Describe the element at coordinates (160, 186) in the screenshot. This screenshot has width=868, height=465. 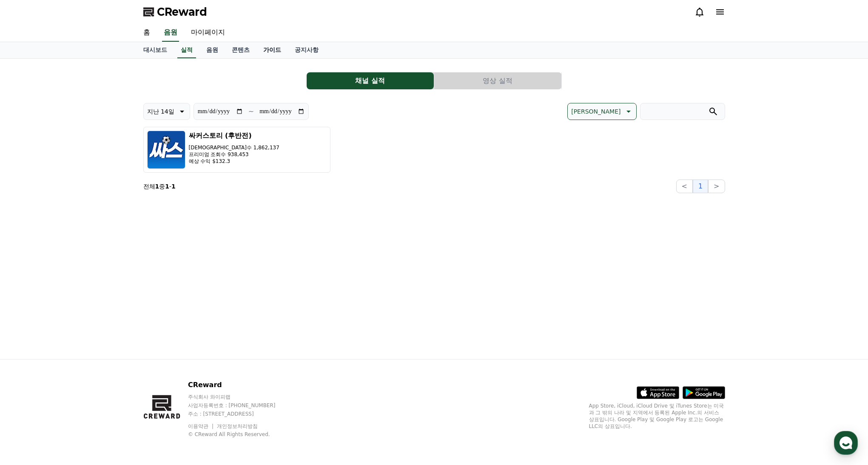
I see `p: 전체 중 -` at that location.